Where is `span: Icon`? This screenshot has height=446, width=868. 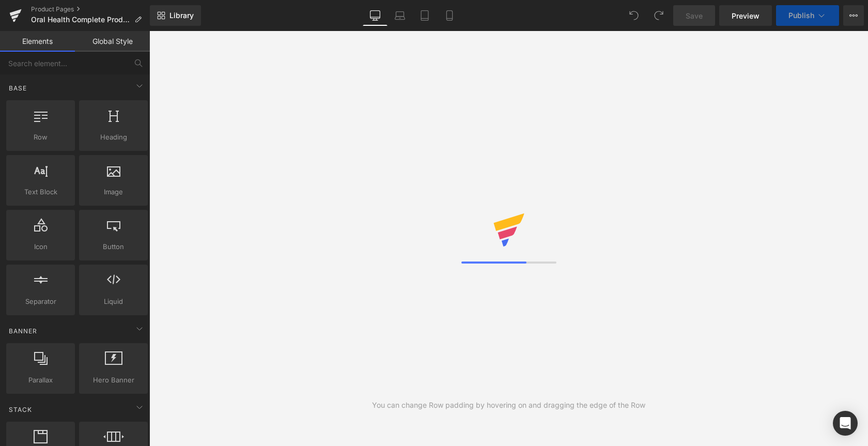 span: Icon is located at coordinates (41, 247).